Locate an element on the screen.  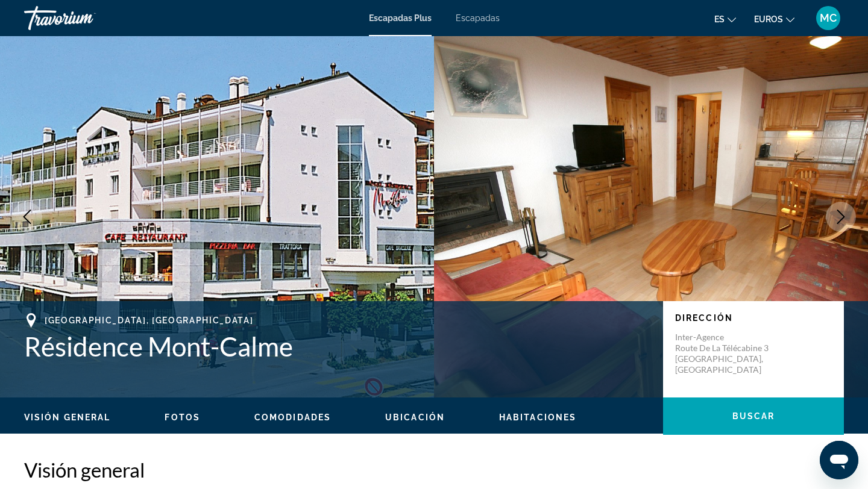
font: euros is located at coordinates (769, 19).